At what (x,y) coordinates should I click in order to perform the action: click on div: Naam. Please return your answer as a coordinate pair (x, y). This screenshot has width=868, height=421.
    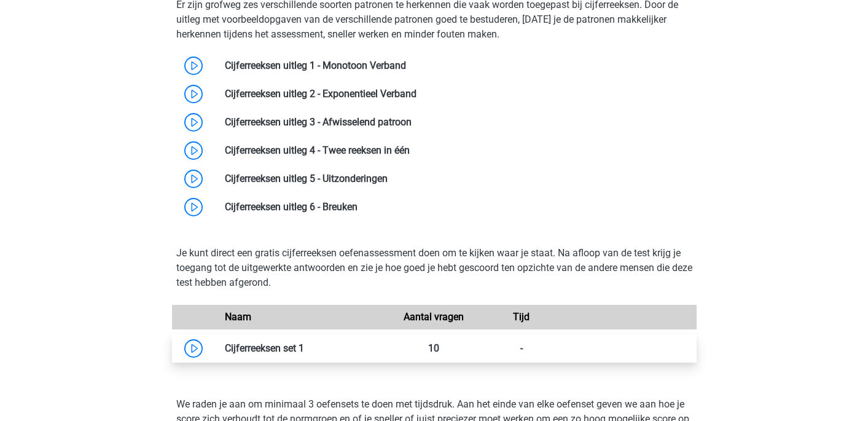
    Looking at the image, I should click on (303, 317).